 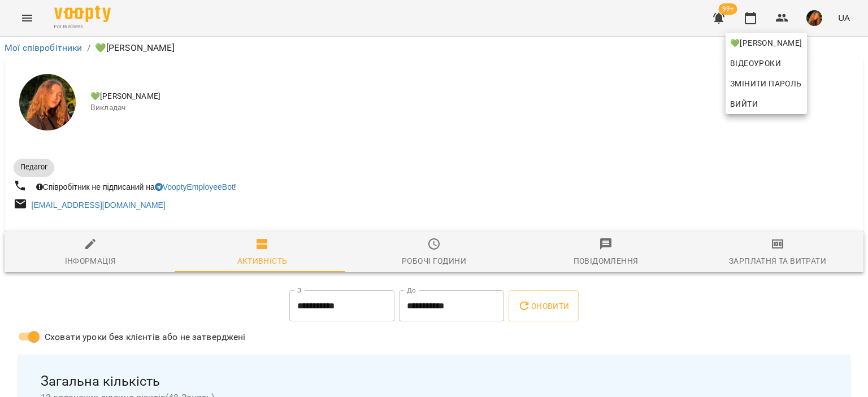 What do you see at coordinates (756, 63) in the screenshot?
I see `a: Відеоуроки` at bounding box center [756, 63].